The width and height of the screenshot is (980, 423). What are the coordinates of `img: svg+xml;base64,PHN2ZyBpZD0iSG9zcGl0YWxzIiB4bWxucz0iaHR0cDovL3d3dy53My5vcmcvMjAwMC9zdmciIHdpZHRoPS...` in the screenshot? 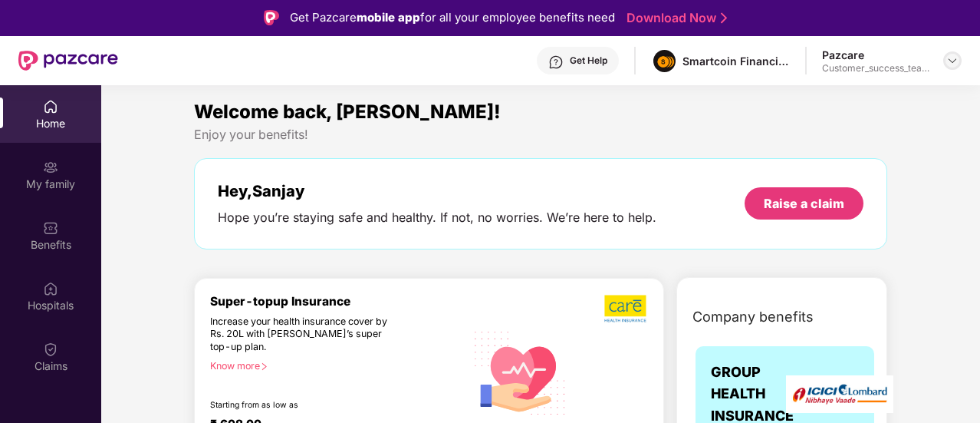 It's located at (51, 289).